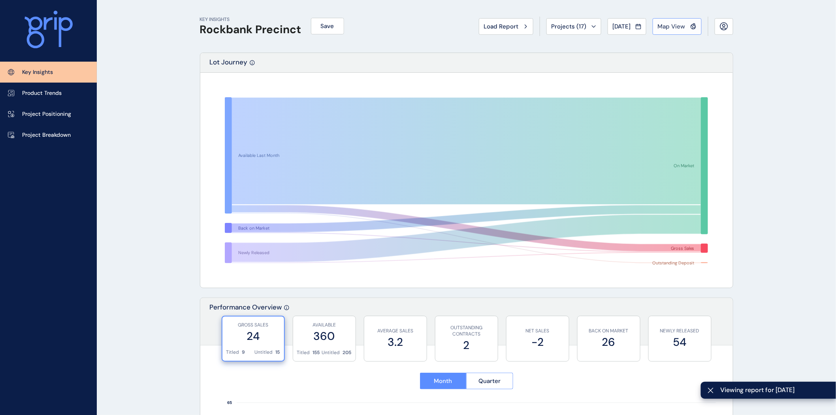 This screenshot has height=415, width=836. What do you see at coordinates (317, 353) in the screenshot?
I see `p: 155` at bounding box center [317, 353].